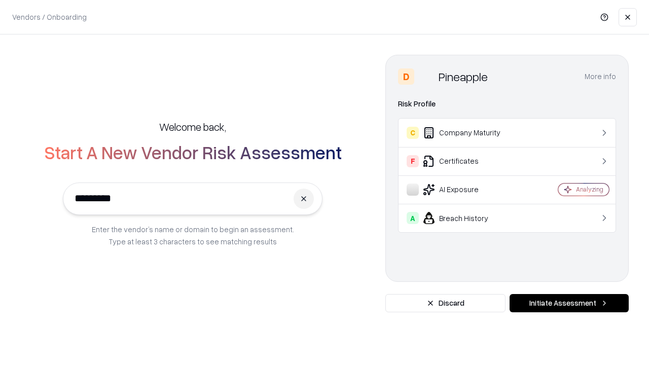 This screenshot has height=365, width=649. What do you see at coordinates (467, 218) in the screenshot?
I see `div: Breach History` at bounding box center [467, 218].